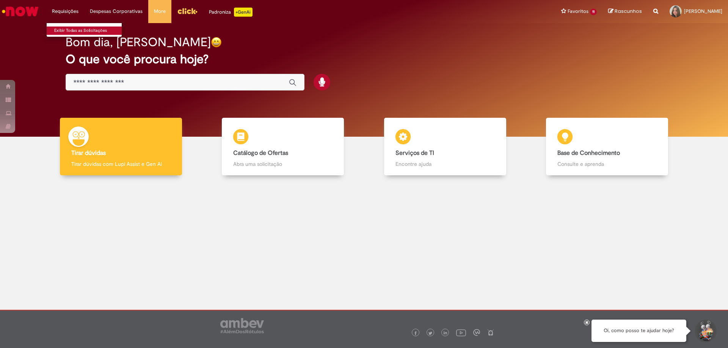  Describe the element at coordinates (116, 11) in the screenshot. I see `span: Despesas Corporativas` at that location.